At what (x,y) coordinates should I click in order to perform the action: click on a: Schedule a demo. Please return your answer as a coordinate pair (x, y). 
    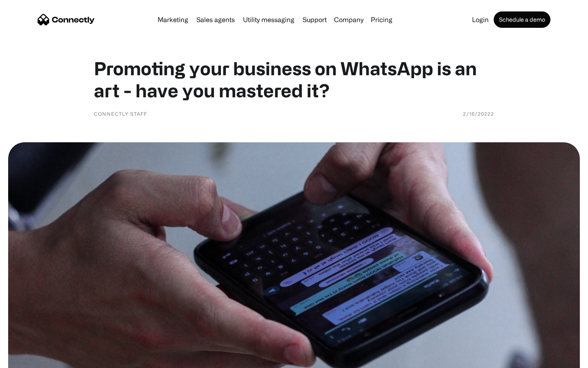
    Looking at the image, I should click on (522, 20).